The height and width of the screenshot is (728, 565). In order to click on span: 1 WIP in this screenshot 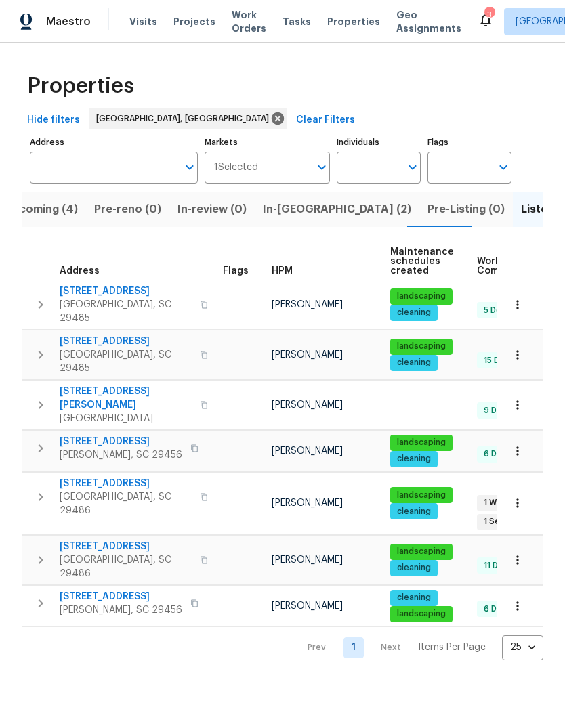, I will do `click(493, 503)`.